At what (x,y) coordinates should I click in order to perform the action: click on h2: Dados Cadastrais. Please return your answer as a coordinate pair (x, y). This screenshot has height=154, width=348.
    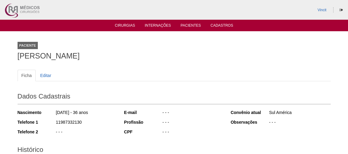
    Looking at the image, I should click on (174, 97).